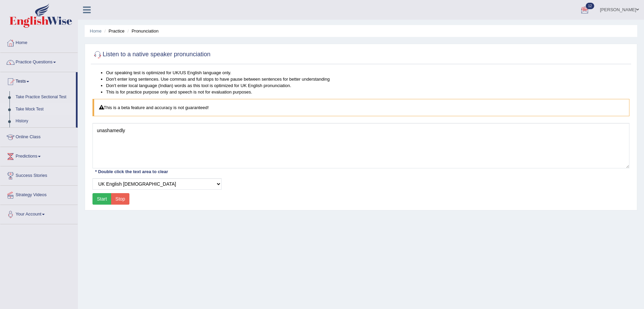 The height and width of the screenshot is (309, 644). What do you see at coordinates (44, 121) in the screenshot?
I see `a: History` at bounding box center [44, 121].